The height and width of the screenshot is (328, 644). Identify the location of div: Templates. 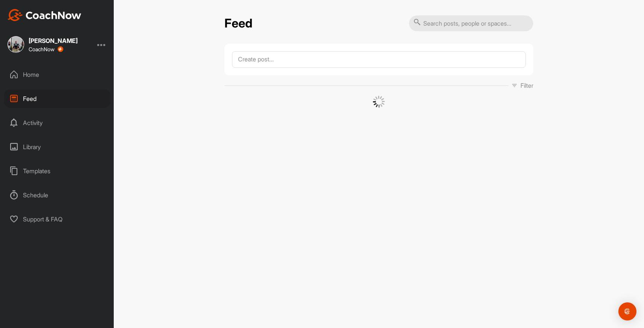
(57, 171).